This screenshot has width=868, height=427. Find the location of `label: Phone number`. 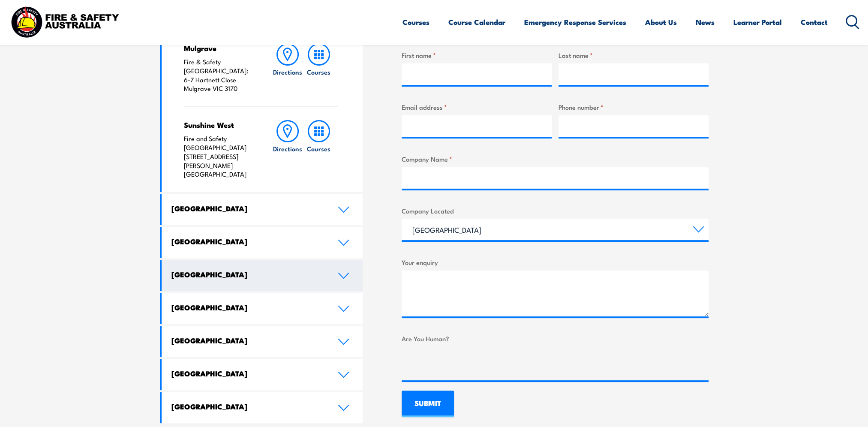

label: Phone number is located at coordinates (633, 107).